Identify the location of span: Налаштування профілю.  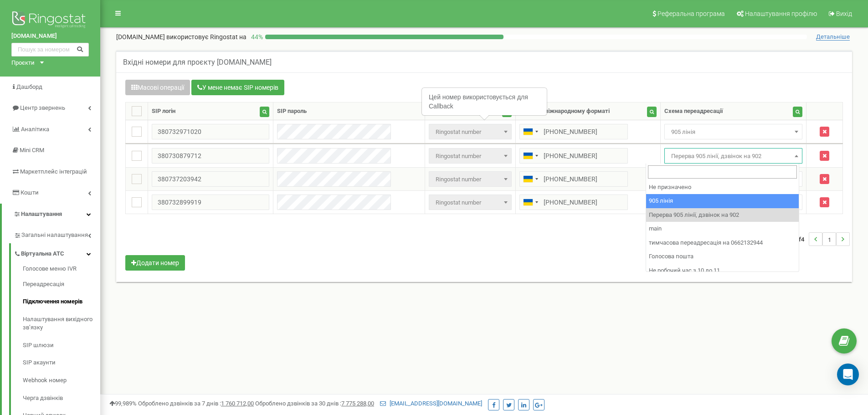
(781, 14).